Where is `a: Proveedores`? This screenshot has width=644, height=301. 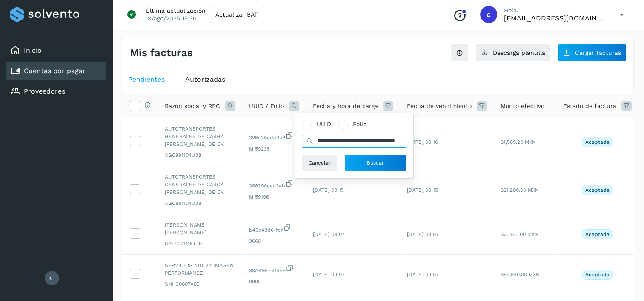 a: Proveedores is located at coordinates (44, 91).